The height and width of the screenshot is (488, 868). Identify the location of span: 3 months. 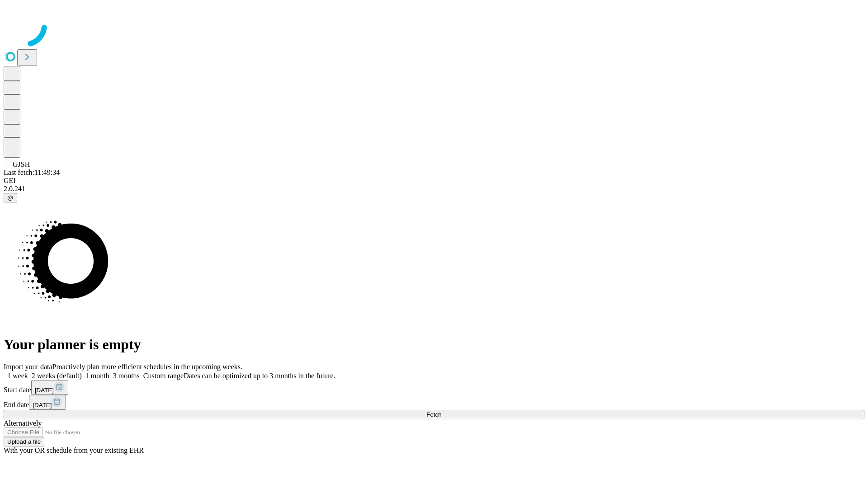
(126, 375).